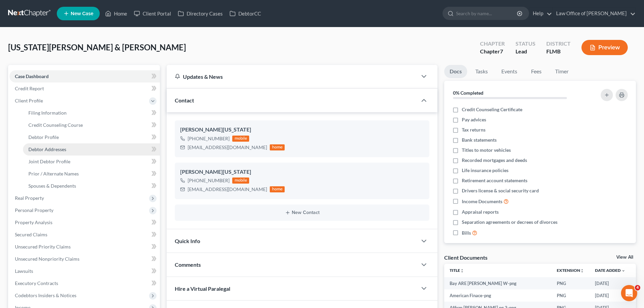  Describe the element at coordinates (84, 222) in the screenshot. I see `a: Property Analysis` at that location.